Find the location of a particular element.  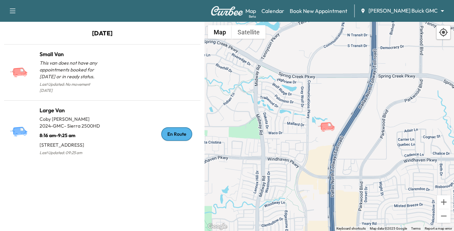

div: Beta is located at coordinates (252, 16).